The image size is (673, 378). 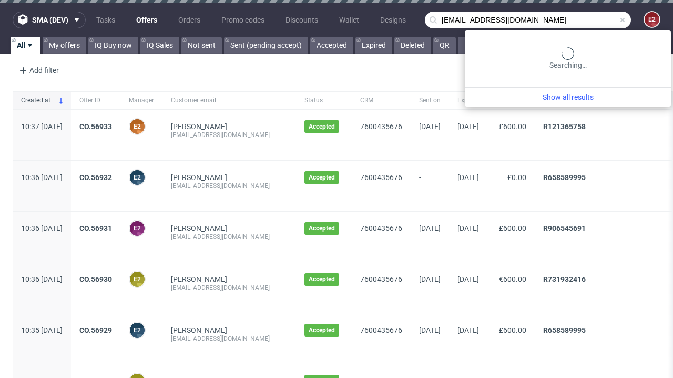 What do you see at coordinates (374, 45) in the screenshot?
I see `a: Expired` at bounding box center [374, 45].